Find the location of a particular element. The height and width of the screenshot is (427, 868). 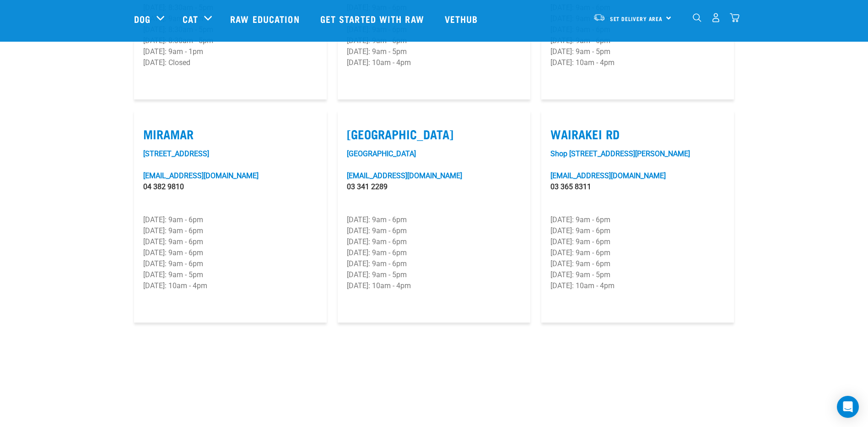

label: Miramar is located at coordinates (230, 134).